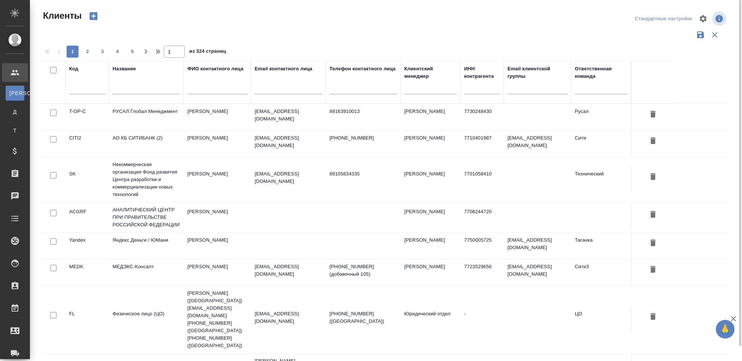  Describe the element at coordinates (102, 52) in the screenshot. I see `button: 3` at that location.